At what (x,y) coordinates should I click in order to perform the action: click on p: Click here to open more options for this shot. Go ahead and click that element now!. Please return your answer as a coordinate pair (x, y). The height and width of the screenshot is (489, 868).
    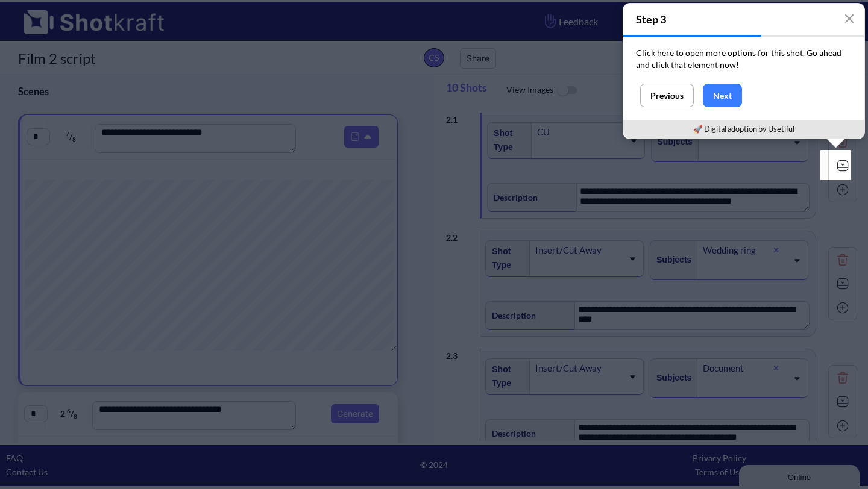
    Looking at the image, I should click on (743, 59).